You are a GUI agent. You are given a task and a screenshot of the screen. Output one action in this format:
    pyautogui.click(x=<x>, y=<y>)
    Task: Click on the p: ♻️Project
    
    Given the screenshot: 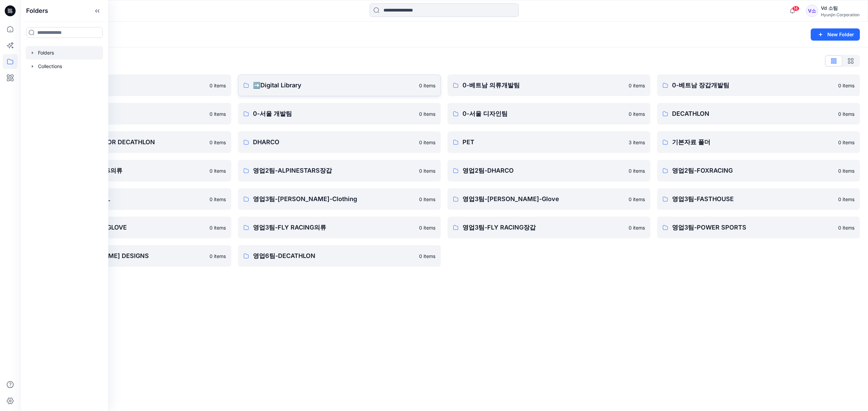 What is the action you would take?
    pyautogui.click(x=125, y=85)
    